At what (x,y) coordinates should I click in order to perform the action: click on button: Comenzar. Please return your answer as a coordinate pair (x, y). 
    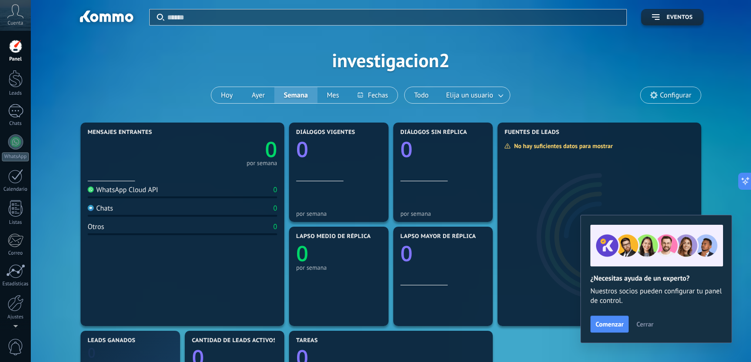
    Looking at the image, I should click on (609, 325).